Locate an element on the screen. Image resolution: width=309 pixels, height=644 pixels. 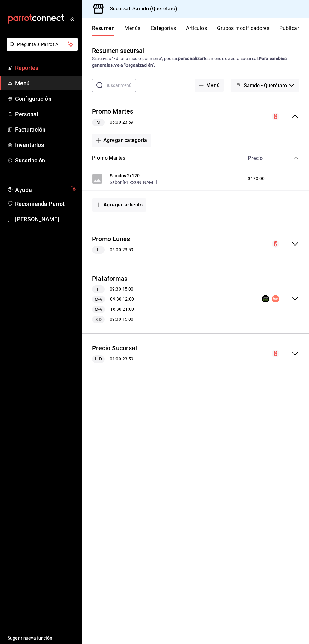
span: Ayuda is located at coordinates (42, 189).